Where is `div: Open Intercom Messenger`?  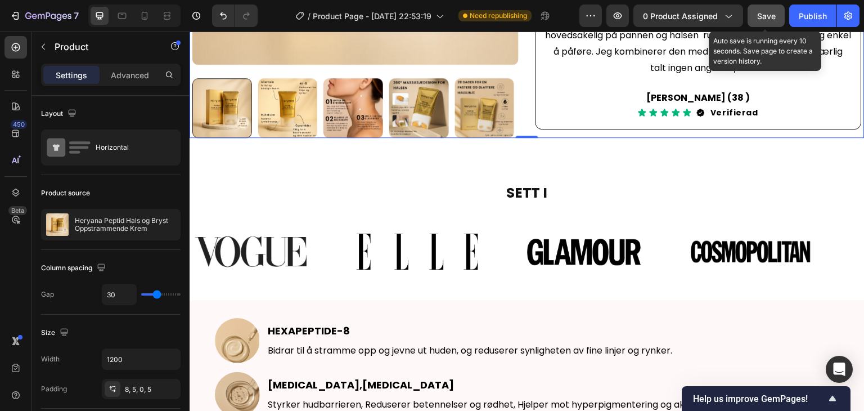
div: Open Intercom Messenger is located at coordinates (839, 369).